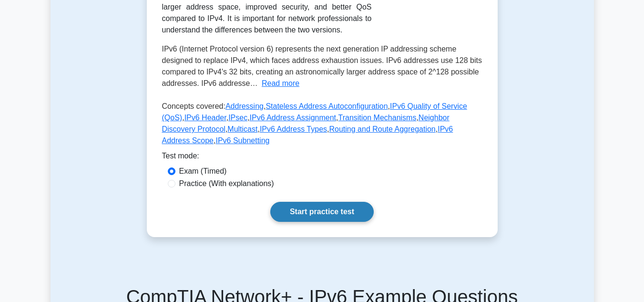 The image size is (644, 302). What do you see at coordinates (323, 126) in the screenshot?
I see `p: Concepts covered: , , , , , , , , , , , ,` at bounding box center [323, 126].